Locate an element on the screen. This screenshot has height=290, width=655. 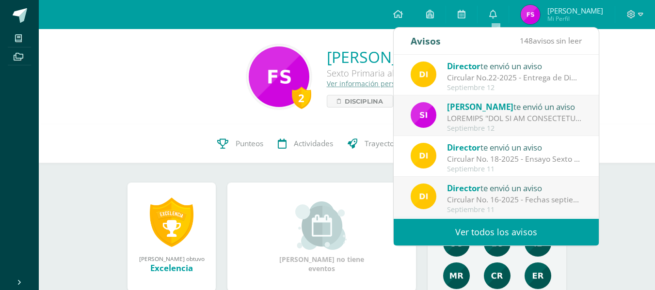
div: Circular No. 16-2025 - Fechas septiembre: Estimados padres de familia y/o encargados Compartimos ... is located at coordinates (514, 200).